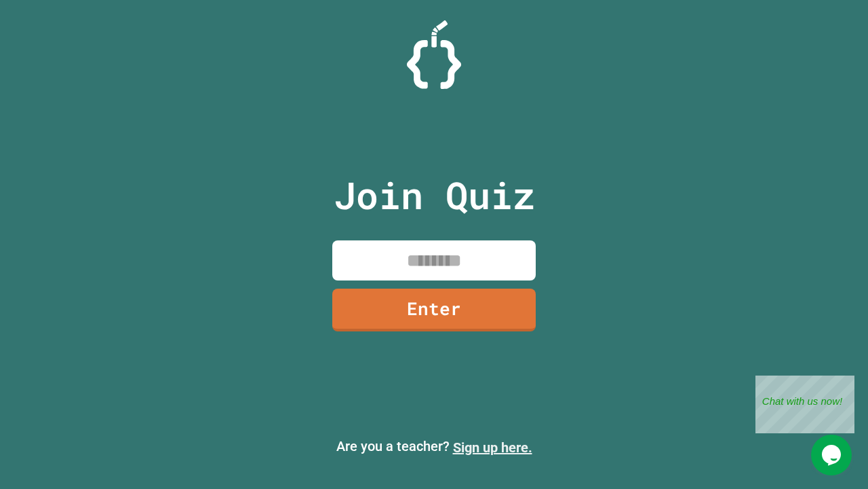  I want to click on p: Join Quiz, so click(434, 194).